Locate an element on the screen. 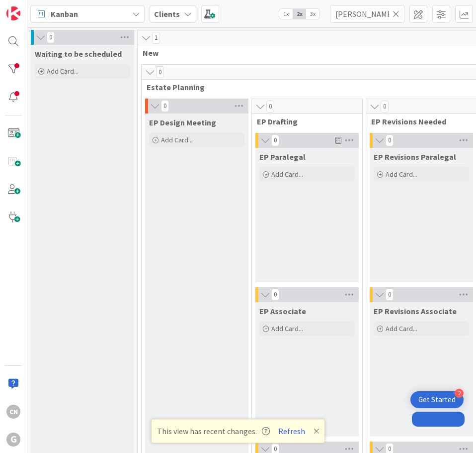  img: Visit kanbanzone.com is located at coordinates (13, 13).